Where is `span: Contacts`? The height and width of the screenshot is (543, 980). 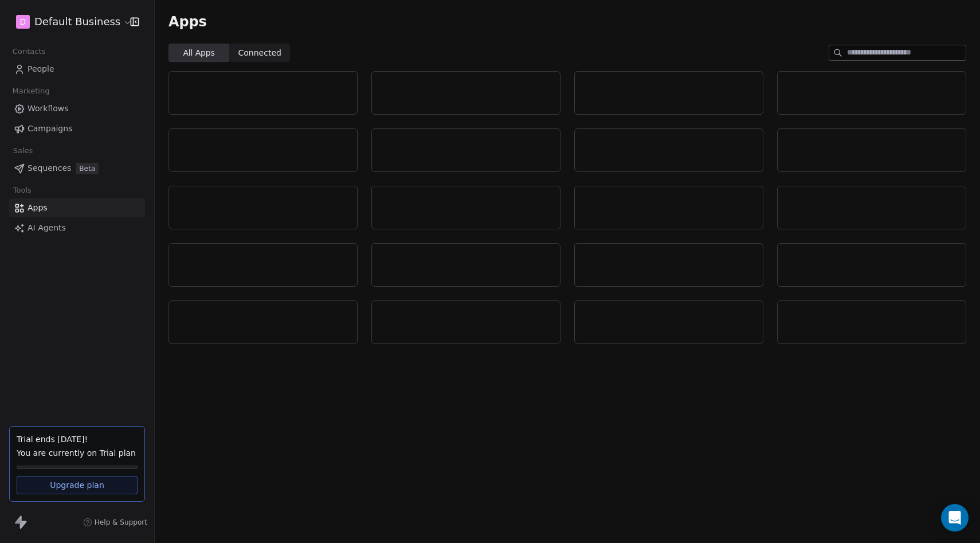 span: Contacts is located at coordinates (29, 52).